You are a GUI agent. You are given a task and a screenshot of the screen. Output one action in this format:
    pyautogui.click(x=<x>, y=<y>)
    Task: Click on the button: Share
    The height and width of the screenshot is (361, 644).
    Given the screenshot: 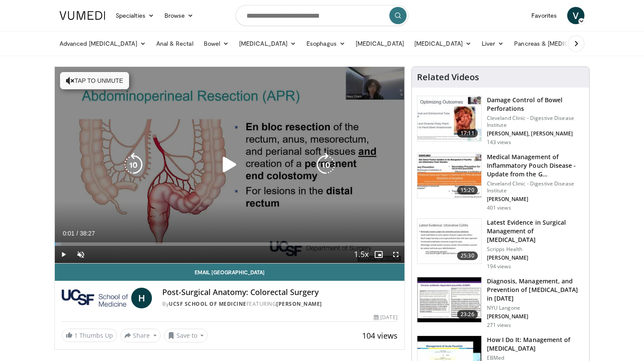 What is the action you would take?
    pyautogui.click(x=141, y=336)
    